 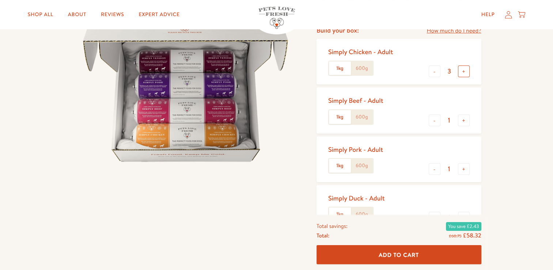 I want to click on a: How much do I need?, so click(x=453, y=31).